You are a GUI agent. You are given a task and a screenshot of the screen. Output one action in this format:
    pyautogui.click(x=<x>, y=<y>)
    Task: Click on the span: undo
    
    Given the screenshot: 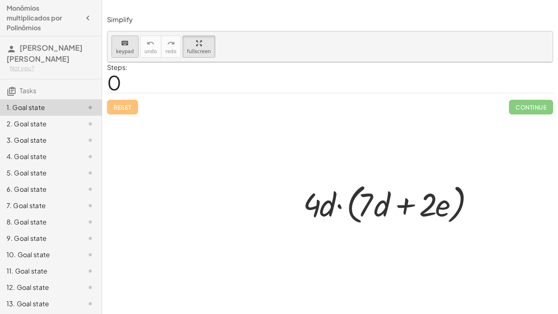 What is the action you would take?
    pyautogui.click(x=151, y=51)
    